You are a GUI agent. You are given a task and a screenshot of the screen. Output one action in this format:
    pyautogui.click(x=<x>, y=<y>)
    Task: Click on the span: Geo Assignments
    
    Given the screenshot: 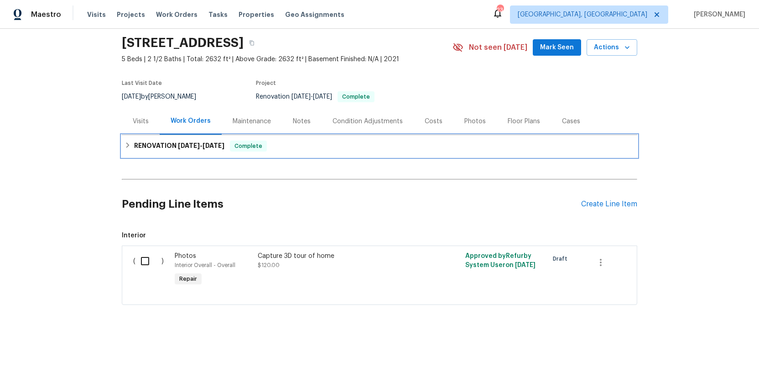 What is the action you would take?
    pyautogui.click(x=315, y=15)
    